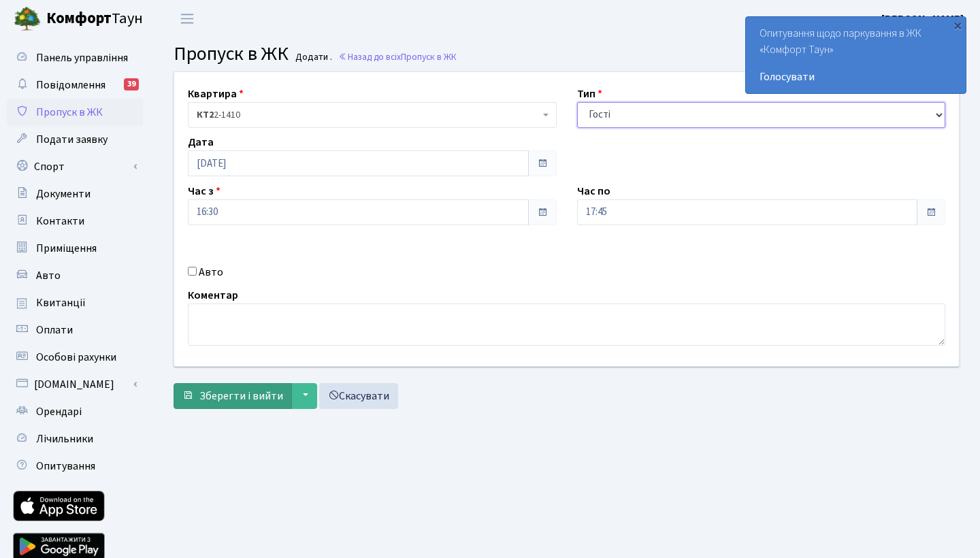 This screenshot has width=980, height=558. Describe the element at coordinates (75, 85) in the screenshot. I see `a: Повідомлення39` at that location.